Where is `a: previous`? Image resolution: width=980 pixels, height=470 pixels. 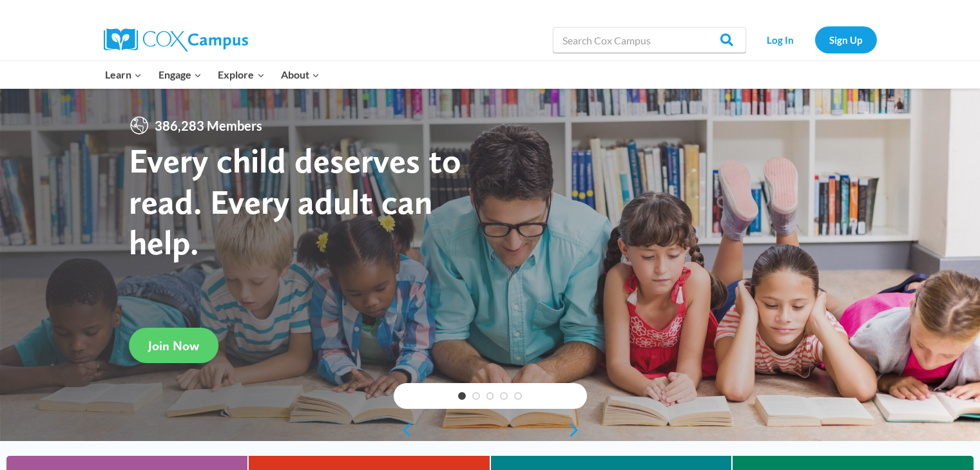
a: previous is located at coordinates (403, 430).